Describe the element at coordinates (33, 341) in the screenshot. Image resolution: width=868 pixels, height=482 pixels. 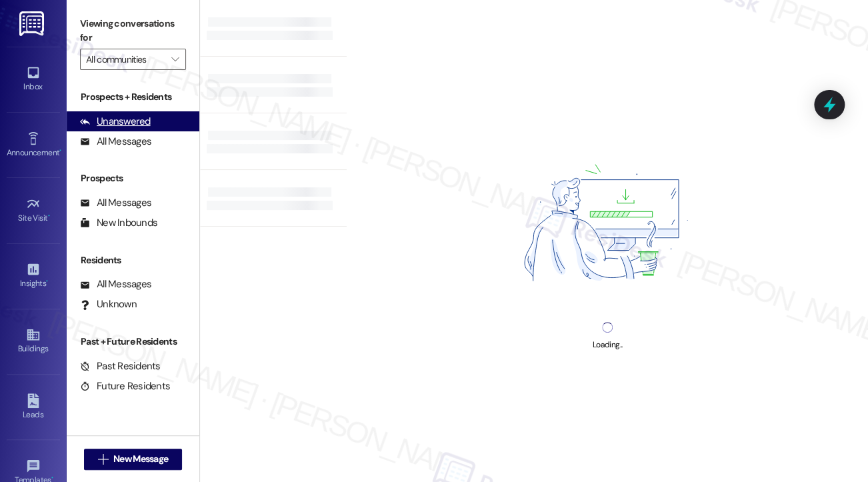
I see `a: Buildings` at that location.